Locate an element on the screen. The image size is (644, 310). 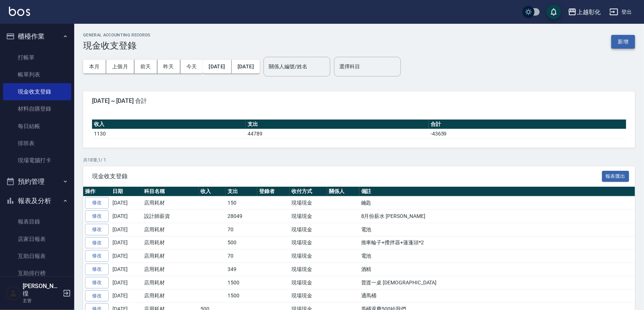
th: 登錄者 is located at coordinates (273, 192).